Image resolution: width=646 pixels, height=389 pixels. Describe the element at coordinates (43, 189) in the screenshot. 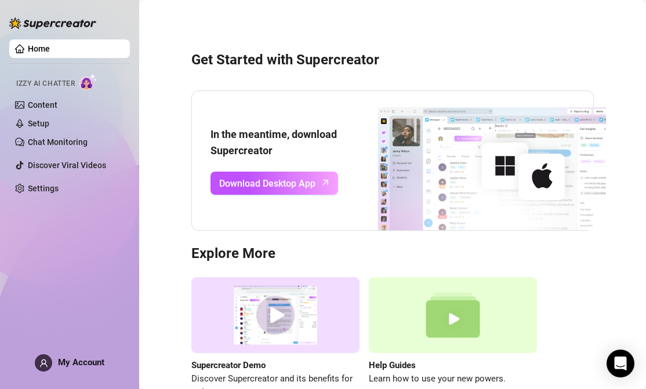

I see `a: Settings` at that location.